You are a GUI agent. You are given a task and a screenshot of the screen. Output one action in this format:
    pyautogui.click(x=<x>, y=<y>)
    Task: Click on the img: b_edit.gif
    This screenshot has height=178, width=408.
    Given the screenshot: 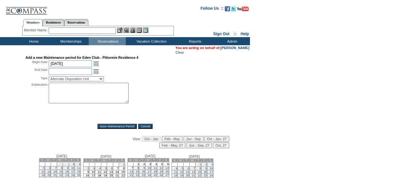 What is the action you would take?
    pyautogui.click(x=120, y=30)
    